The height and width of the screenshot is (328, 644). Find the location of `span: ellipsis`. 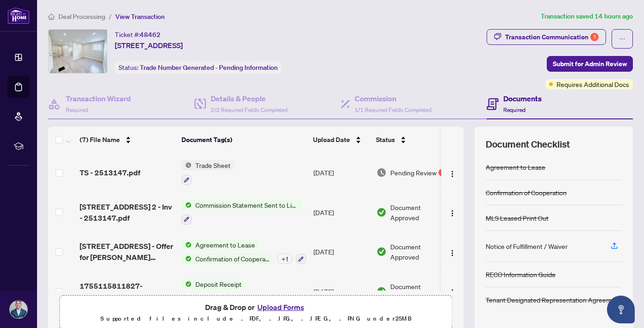

span: ellipsis is located at coordinates (622, 39).